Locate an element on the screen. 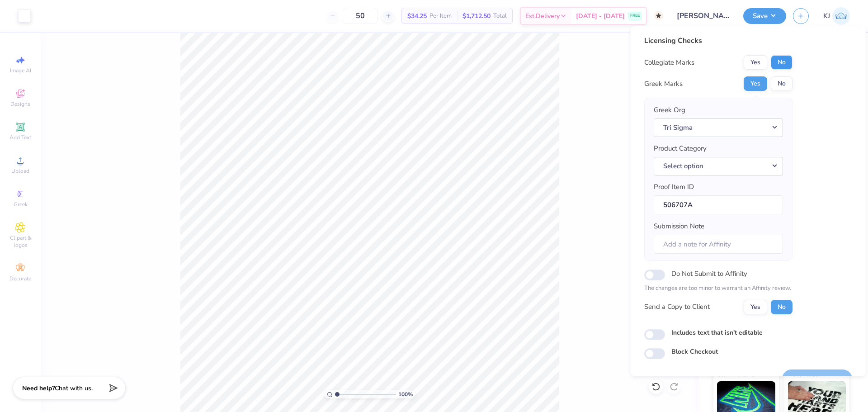  label: Includes text that isn't editable is located at coordinates (717, 332).